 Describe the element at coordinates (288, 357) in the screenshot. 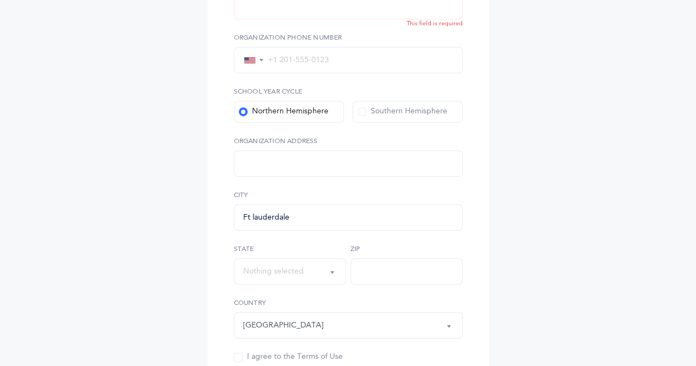

I see `div: I agree to the Terms of Use` at that location.